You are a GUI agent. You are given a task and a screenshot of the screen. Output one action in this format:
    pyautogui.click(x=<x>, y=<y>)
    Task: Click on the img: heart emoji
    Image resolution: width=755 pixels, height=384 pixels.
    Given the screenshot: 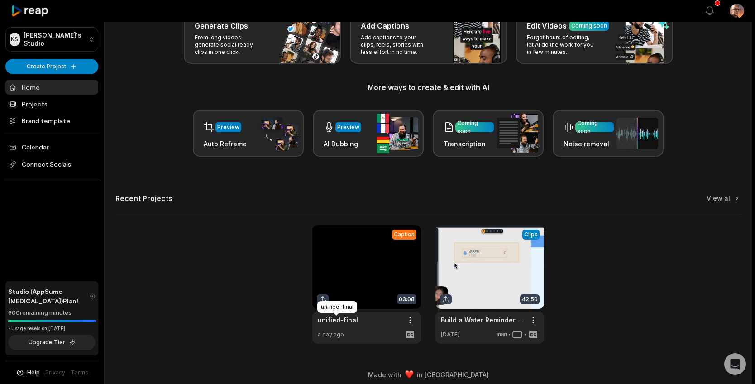 What is the action you would take?
    pyautogui.click(x=409, y=374)
    